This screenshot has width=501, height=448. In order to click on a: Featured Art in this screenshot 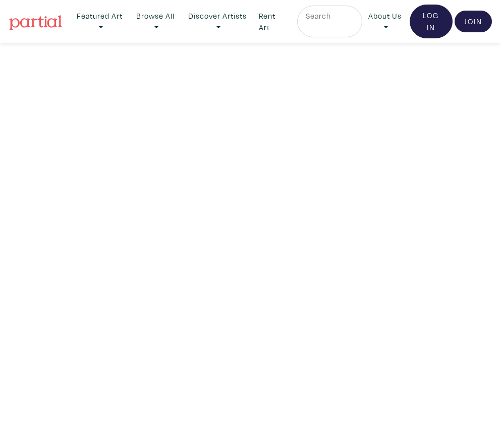, I will do `click(100, 22)`.